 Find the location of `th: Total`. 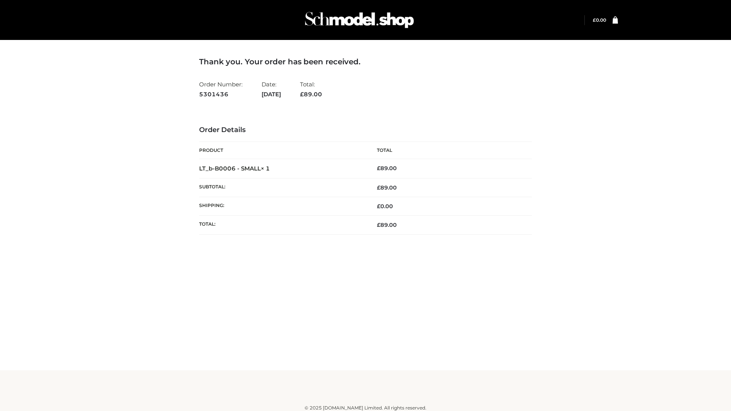

th: Total is located at coordinates (448, 150).